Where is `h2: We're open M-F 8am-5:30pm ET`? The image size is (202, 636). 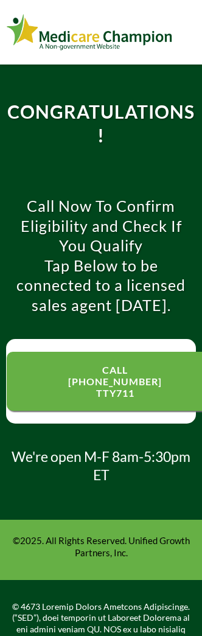 h2: We're open M-F 8am-5:30pm ET is located at coordinates (101, 466).